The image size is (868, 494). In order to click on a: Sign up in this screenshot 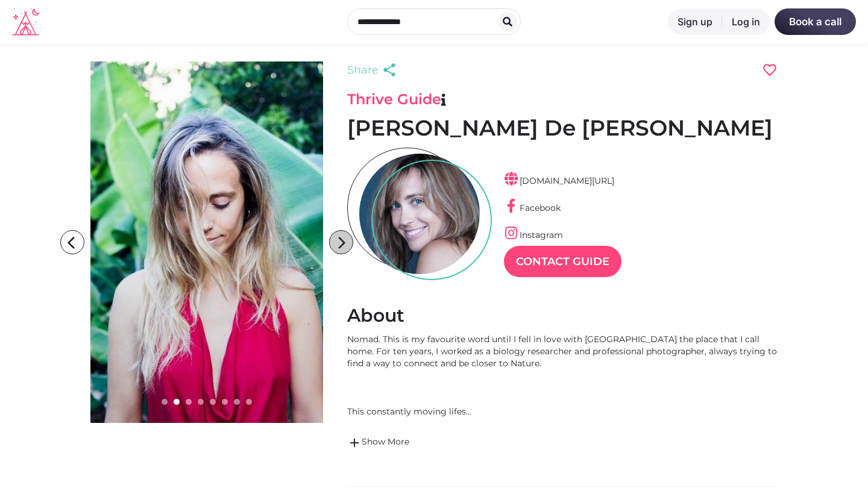, I will do `click(695, 22)`.